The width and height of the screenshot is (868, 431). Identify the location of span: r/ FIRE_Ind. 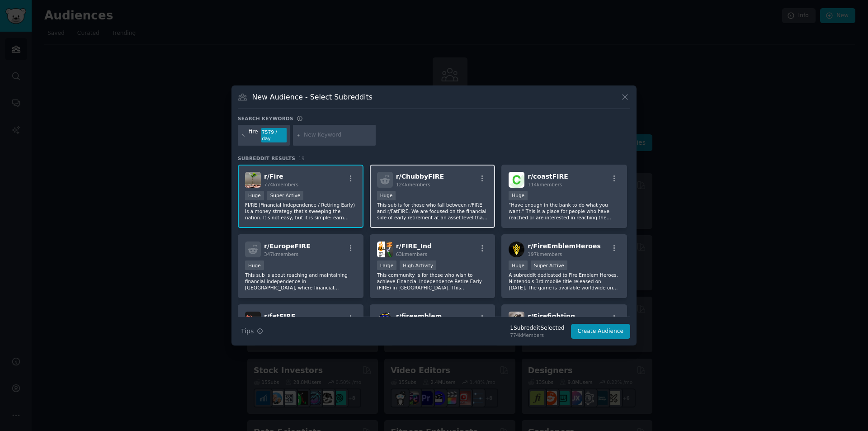
(414, 246).